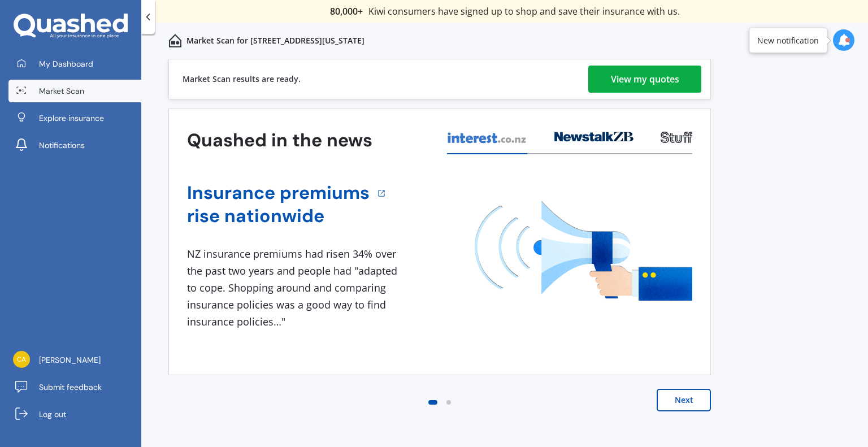 The width and height of the screenshot is (868, 447). What do you see at coordinates (645, 79) in the screenshot?
I see `a: View my quotes` at bounding box center [645, 79].